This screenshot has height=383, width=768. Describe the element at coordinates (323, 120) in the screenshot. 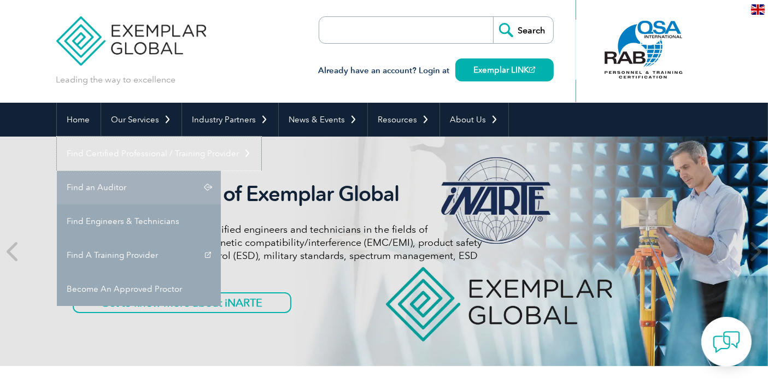

I see `a: News & Events` at that location.